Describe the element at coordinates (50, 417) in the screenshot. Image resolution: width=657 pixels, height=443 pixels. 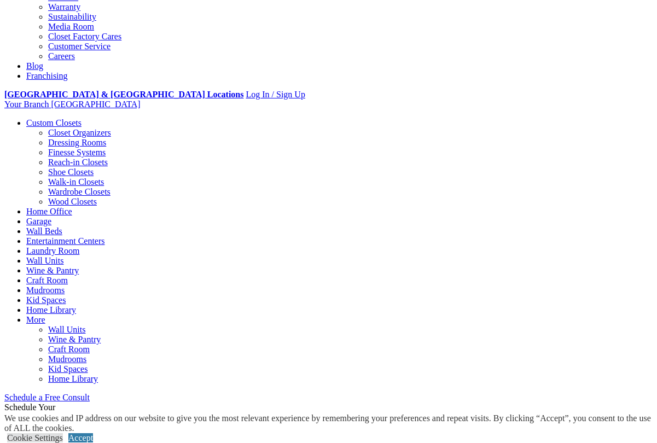
I see `em: Free Design Consultation` at that location.